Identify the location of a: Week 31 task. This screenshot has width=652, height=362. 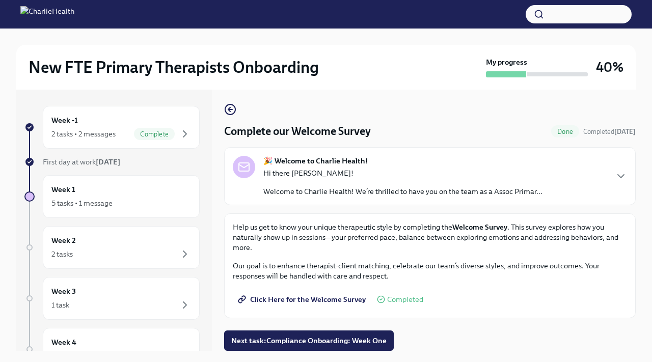
(112, 299).